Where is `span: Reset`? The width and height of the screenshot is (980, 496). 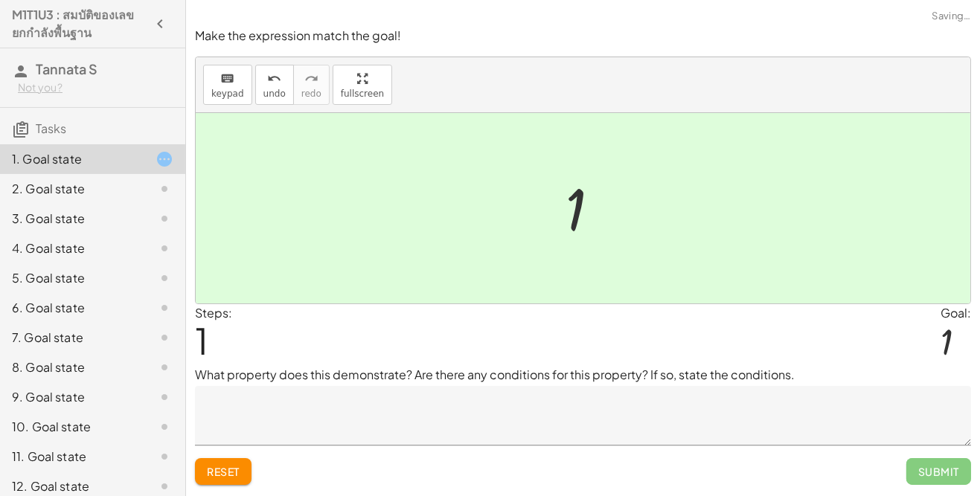
span: Reset is located at coordinates (223, 471).